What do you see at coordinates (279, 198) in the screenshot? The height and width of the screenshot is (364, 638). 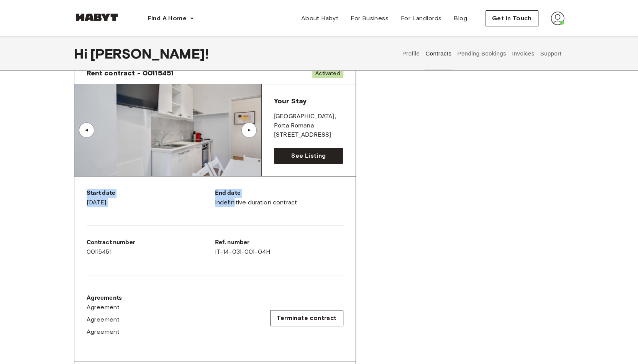 I see `div: Indefinitive duration contract` at bounding box center [279, 198].